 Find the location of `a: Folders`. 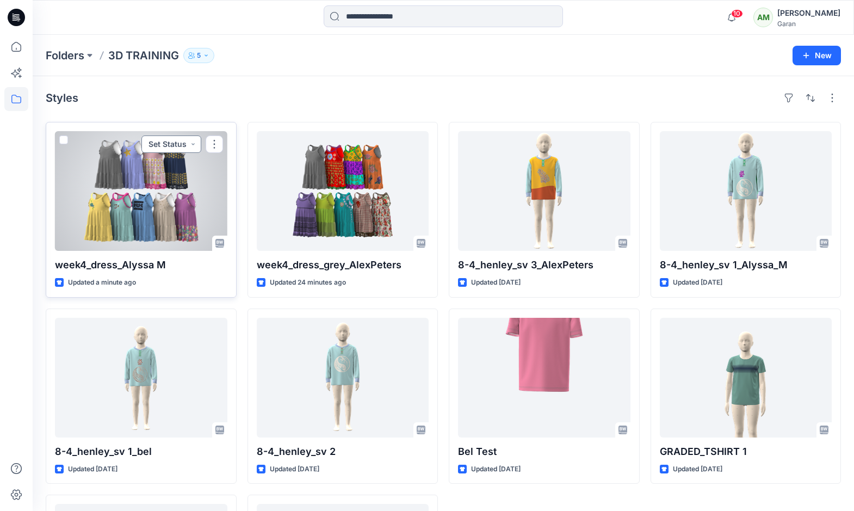

a: Folders is located at coordinates (65, 55).